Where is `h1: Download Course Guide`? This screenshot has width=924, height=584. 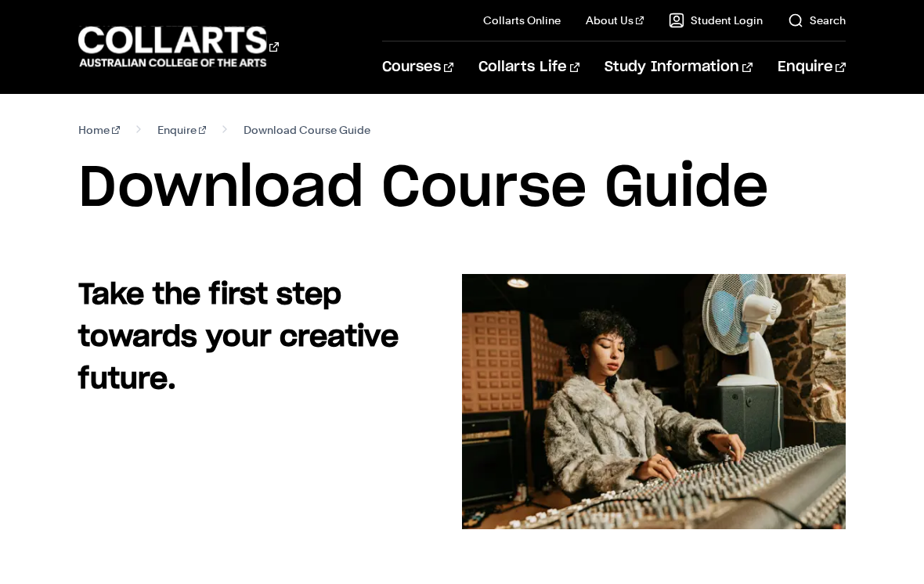 h1: Download Course Guide is located at coordinates (462, 189).